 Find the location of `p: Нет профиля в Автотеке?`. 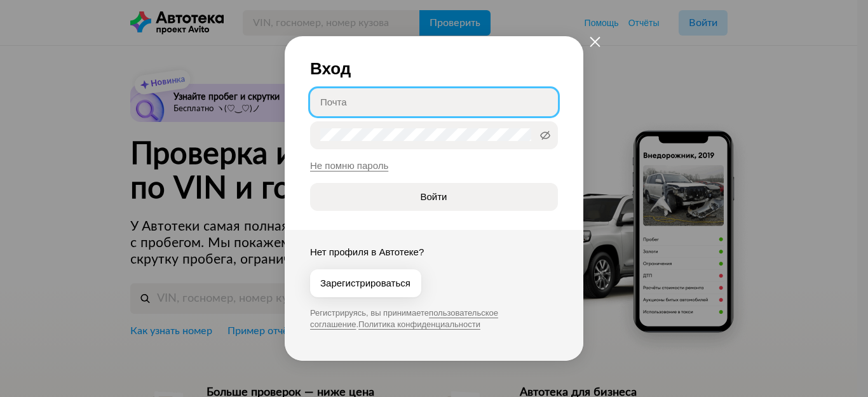

p: Нет профиля в Автотеке? is located at coordinates (434, 252).